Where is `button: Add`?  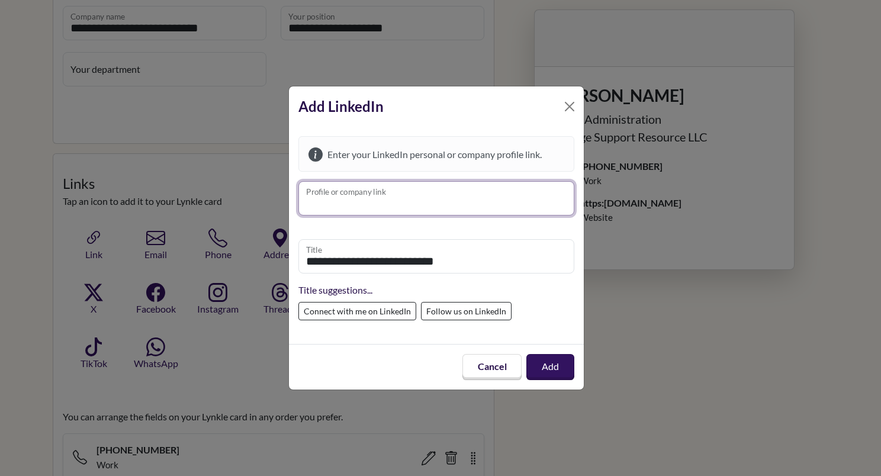 button: Add is located at coordinates (550, 367).